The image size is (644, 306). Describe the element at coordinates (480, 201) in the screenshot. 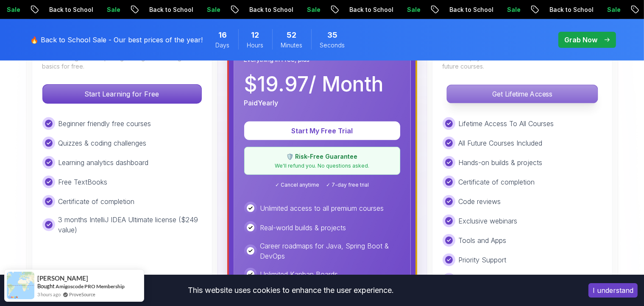

I see `p: Code reviews` at that location.